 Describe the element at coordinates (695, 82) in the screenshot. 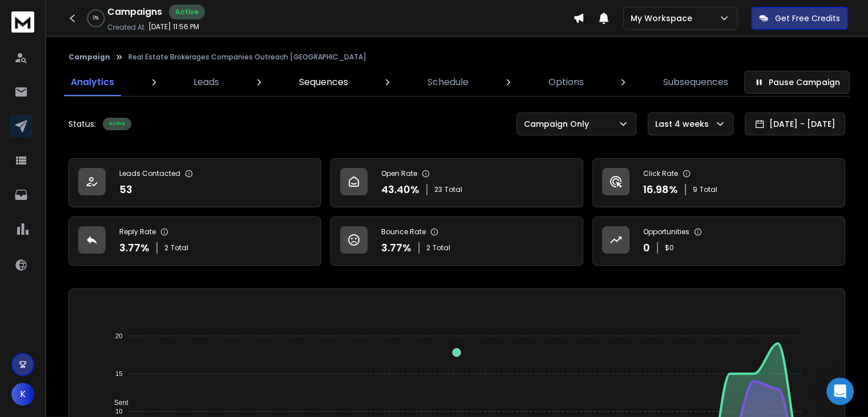

I see `p: Subsequences` at that location.